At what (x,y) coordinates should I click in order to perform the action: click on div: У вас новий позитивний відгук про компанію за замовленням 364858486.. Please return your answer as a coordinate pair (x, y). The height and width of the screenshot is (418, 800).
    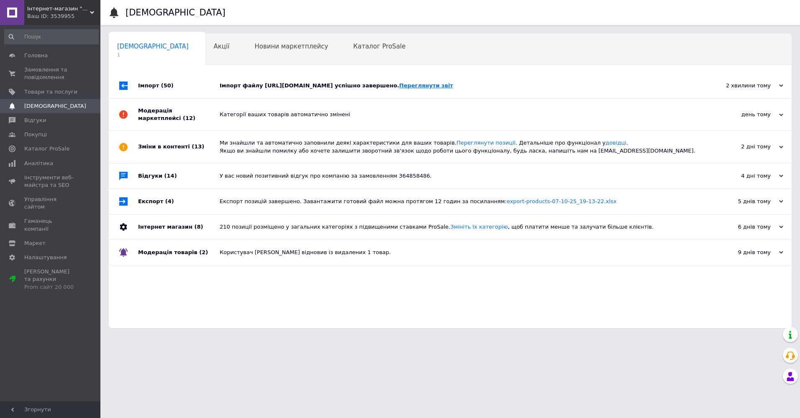
    Looking at the image, I should click on (459, 176).